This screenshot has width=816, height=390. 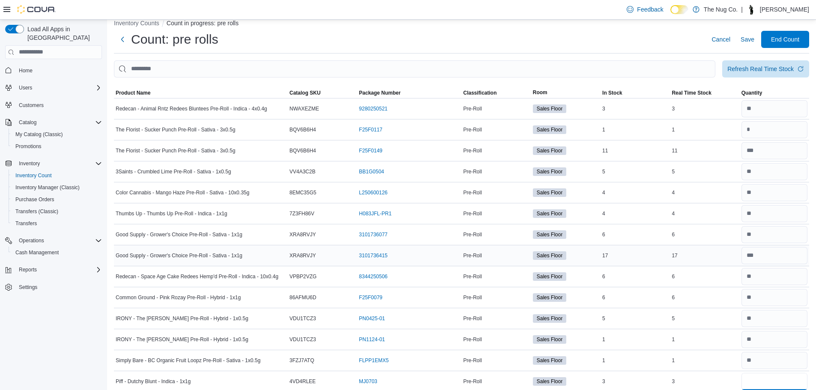 I want to click on a: 8344250506, so click(x=373, y=277).